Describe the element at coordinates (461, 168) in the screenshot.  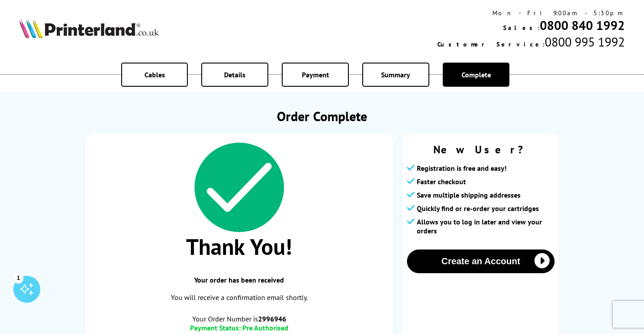
I see `span: Registration is free and easy!` at that location.